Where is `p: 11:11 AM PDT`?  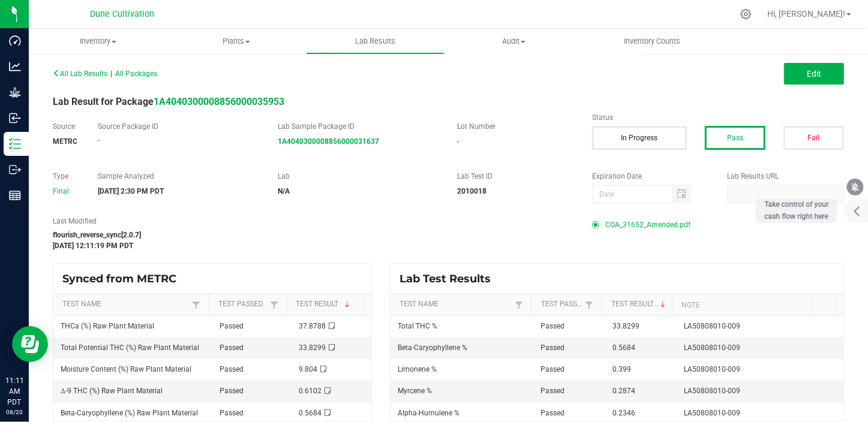 p: 11:11 AM PDT is located at coordinates (14, 391).